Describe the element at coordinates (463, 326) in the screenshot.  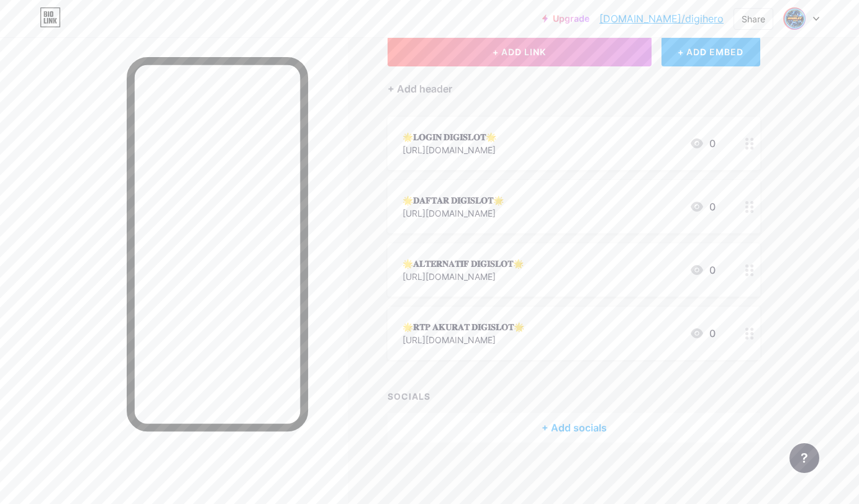
I see `div: 🌟𝐑𝐓𝐏 𝐀𝐊𝐔𝐑𝐀𝐓 𝐃𝐈𝐆𝐈𝐒𝐋𝐎𝐓🌟` at that location.